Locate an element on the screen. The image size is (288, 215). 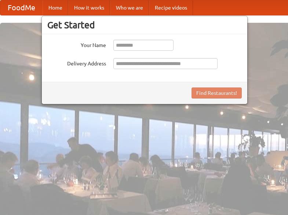
label: Delivery Address is located at coordinates (77, 62).